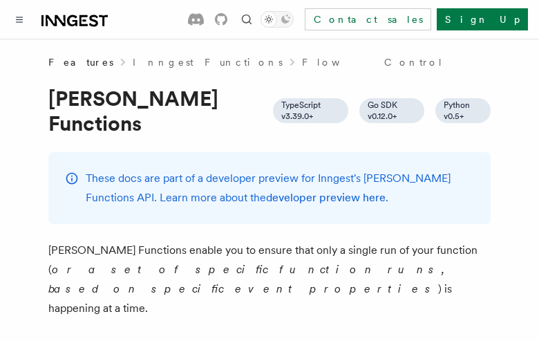  I want to click on button: Toggle navigation, so click(19, 19).